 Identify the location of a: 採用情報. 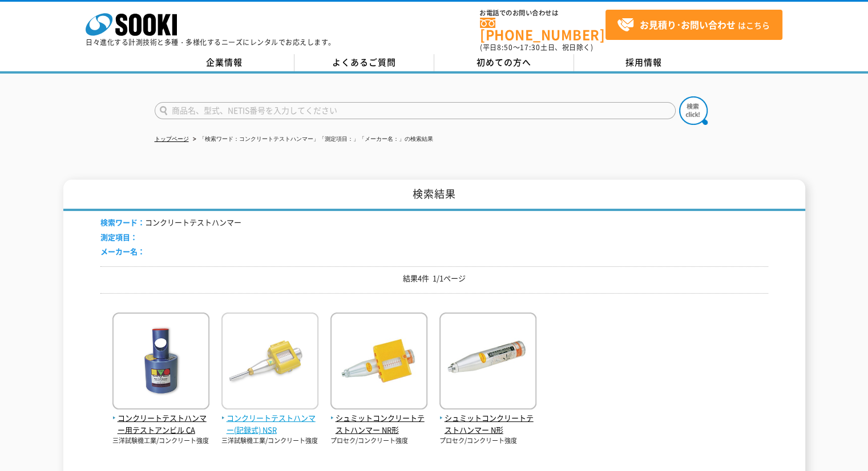
(644, 63).